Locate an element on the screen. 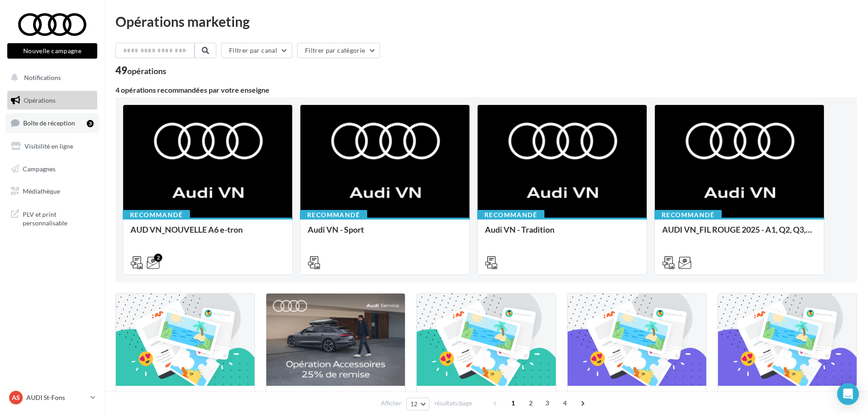 The width and height of the screenshot is (868, 414). a: Boîte de réception3 is located at coordinates (53, 123).